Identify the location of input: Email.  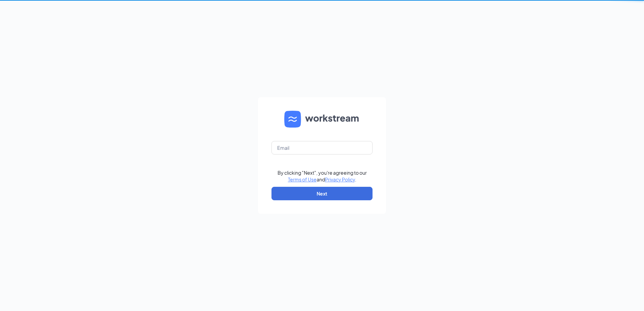
(322, 148).